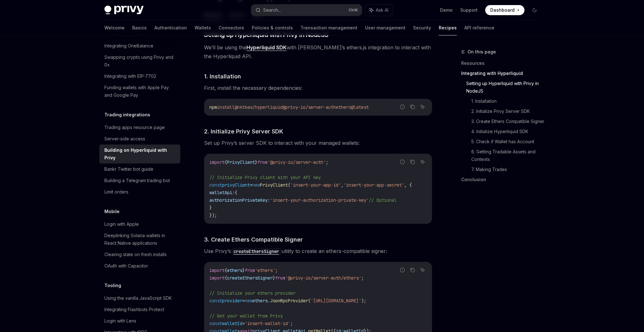  What do you see at coordinates (222, 76) in the screenshot?
I see `span: 1. Installation` at bounding box center [222, 76].